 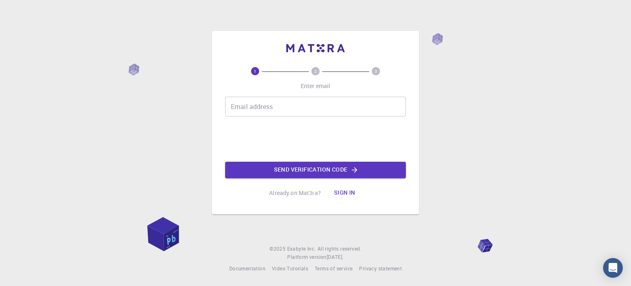 I want to click on a: Sign in, so click(x=345, y=193).